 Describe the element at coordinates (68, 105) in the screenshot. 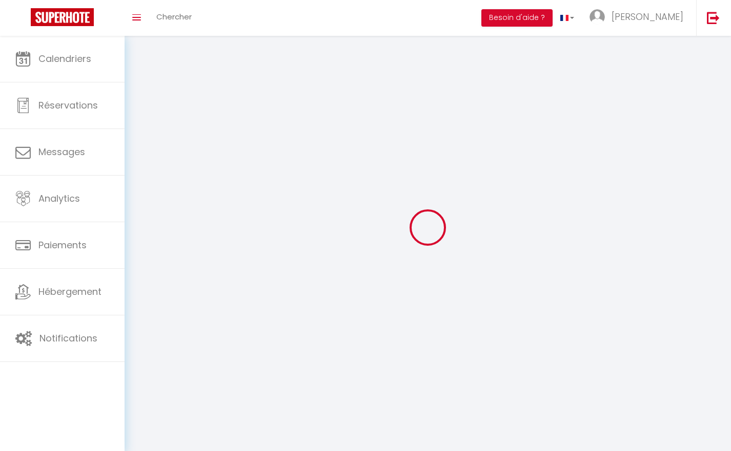

I see `span: Réservations` at that location.